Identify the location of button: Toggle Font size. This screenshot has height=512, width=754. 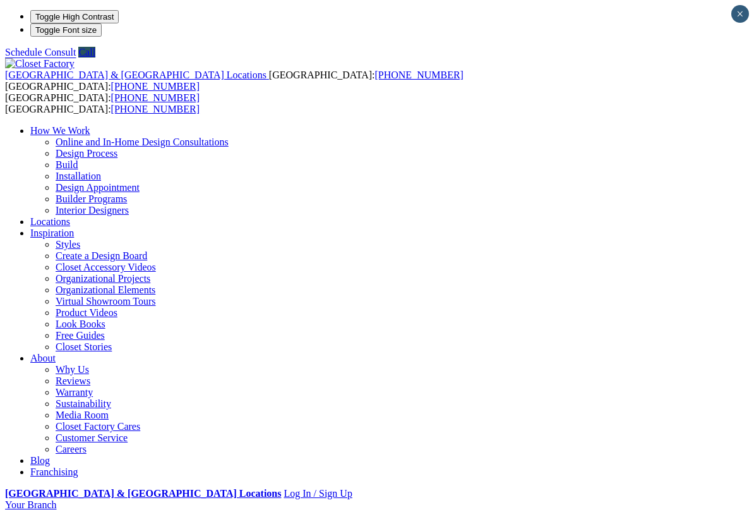
(66, 30).